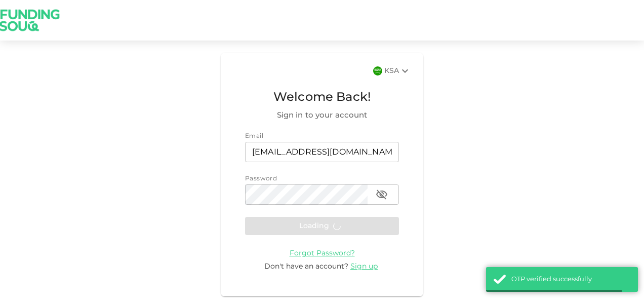 The width and height of the screenshot is (644, 301). Describe the element at coordinates (306, 195) in the screenshot. I see `input: password` at that location.